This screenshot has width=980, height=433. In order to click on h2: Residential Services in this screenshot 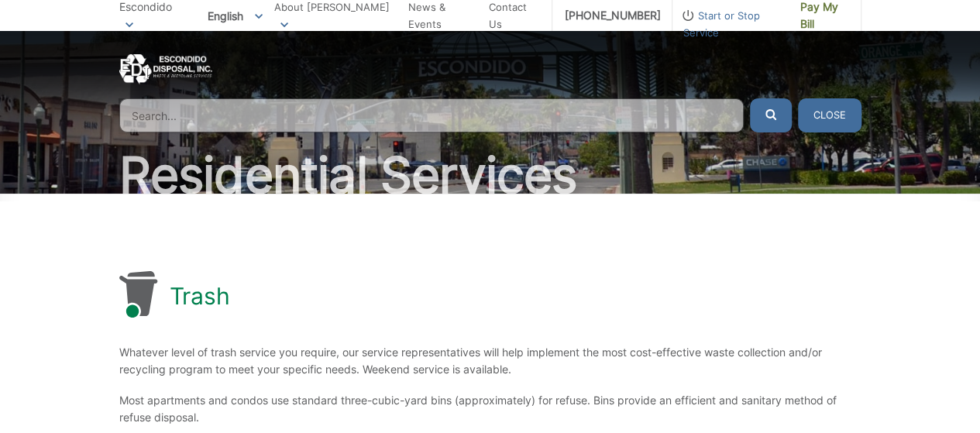, I will do `click(490, 175)`.